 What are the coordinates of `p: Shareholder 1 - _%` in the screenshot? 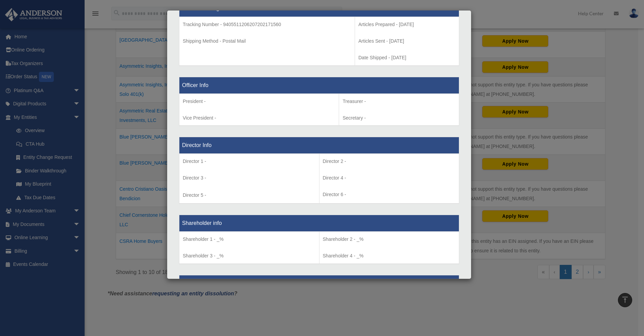 It's located at (249, 239).